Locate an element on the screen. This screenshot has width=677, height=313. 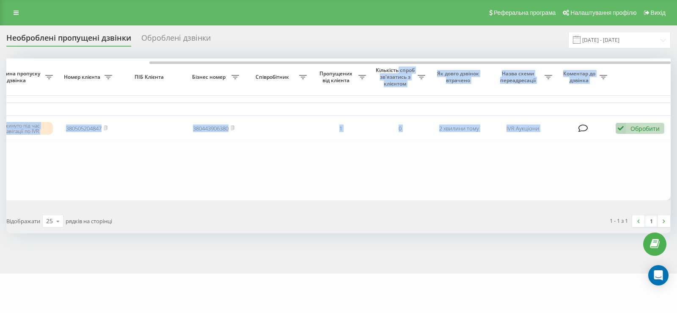
div: 1 - 1 з 1 is located at coordinates (619, 221).